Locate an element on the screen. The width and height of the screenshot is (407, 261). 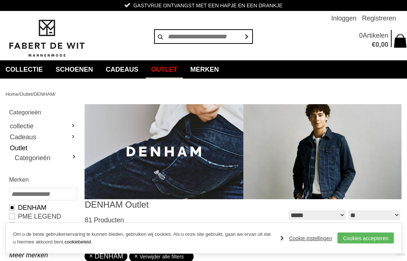
a: Schoenen is located at coordinates (74, 70).